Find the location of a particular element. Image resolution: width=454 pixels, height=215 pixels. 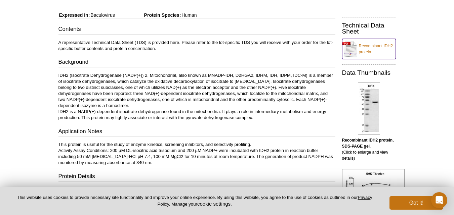

h3: Background is located at coordinates (197, 63).